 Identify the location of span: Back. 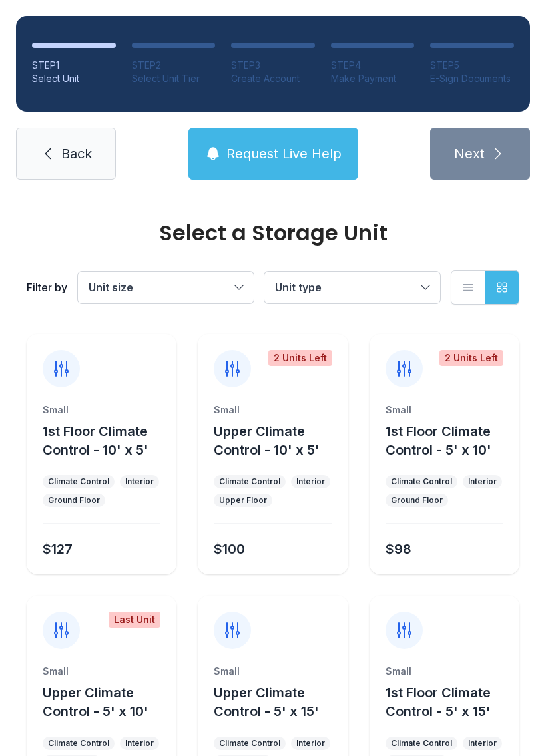
(77, 153).